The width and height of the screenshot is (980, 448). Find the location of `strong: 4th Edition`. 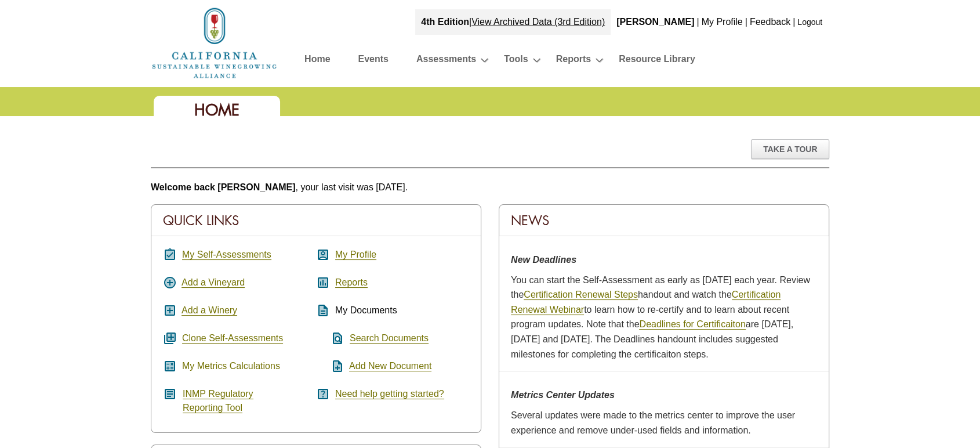

strong: 4th Edition is located at coordinates (445, 21).